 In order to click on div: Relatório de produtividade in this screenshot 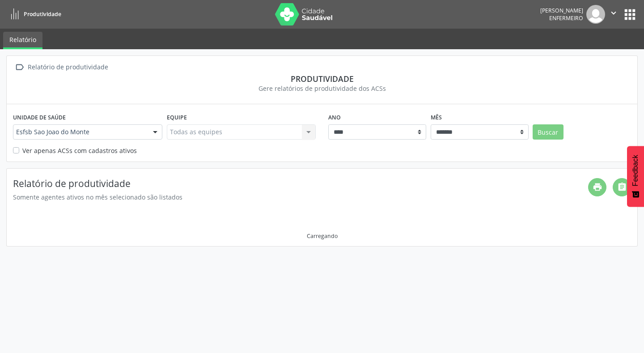, I will do `click(67, 67)`.